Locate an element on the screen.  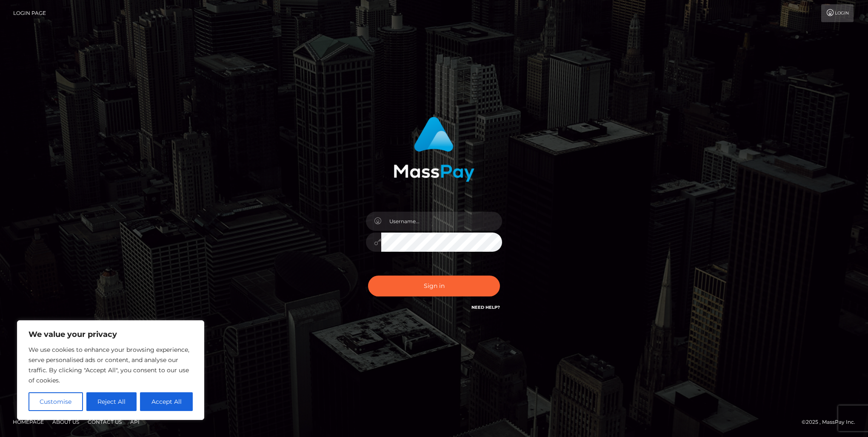
div: We value your privacy is located at coordinates (111, 370).